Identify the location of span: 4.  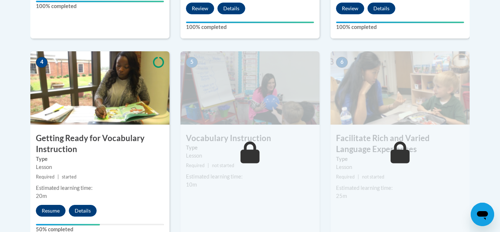
(42, 62).